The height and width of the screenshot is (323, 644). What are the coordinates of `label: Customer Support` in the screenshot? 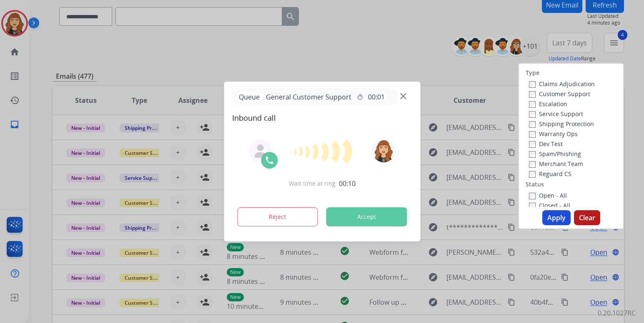 It's located at (559, 94).